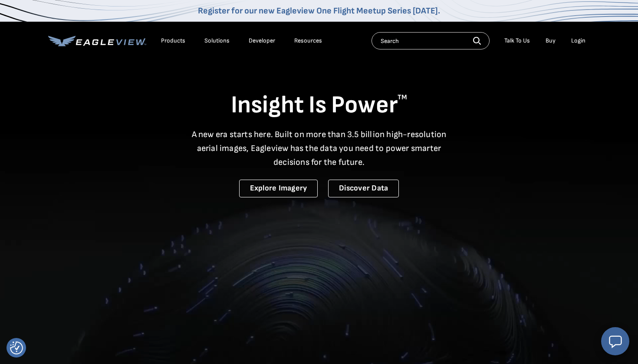 This screenshot has width=638, height=364. Describe the element at coordinates (431, 41) in the screenshot. I see `input: Search` at that location.